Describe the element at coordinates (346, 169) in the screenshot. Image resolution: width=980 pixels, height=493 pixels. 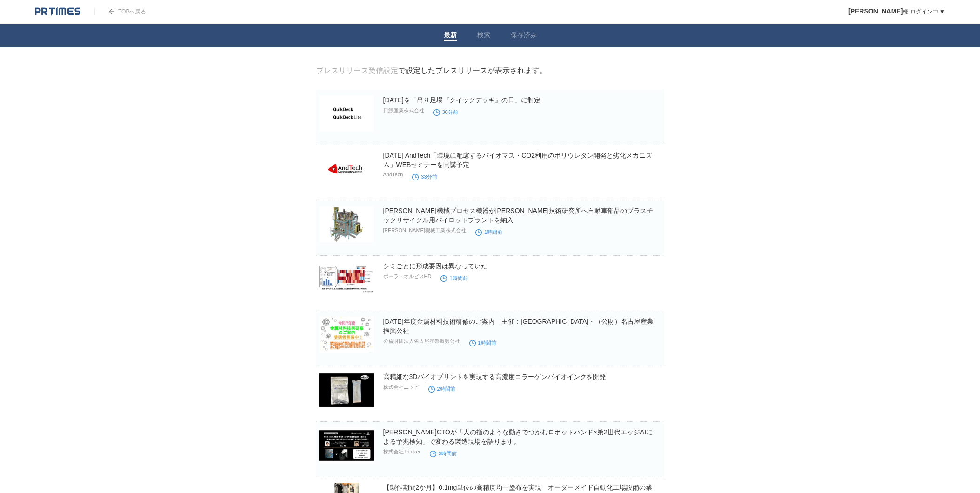
I see `img: 10月29日(水) AndTech「環境に配慮するバイオマス・CO2利用のポリウレタン開発と劣化メカニズム」WEBセミナーを開講予定` at that location.